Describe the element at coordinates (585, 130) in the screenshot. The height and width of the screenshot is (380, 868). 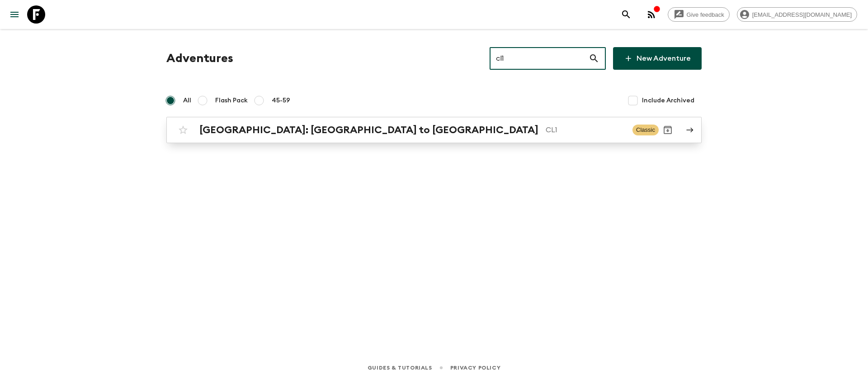
I see `p: CL1` at that location.